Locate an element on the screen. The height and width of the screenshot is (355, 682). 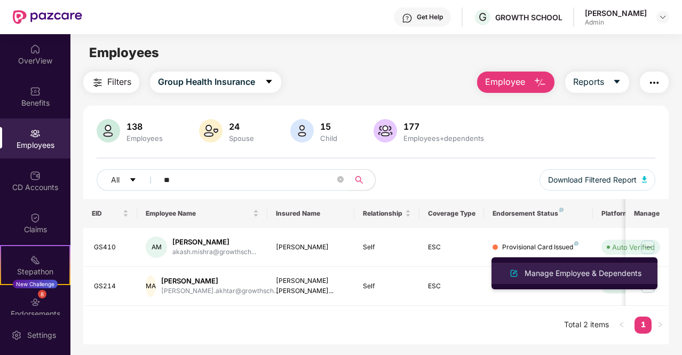
button: Reportscaret-down is located at coordinates (597, 82).